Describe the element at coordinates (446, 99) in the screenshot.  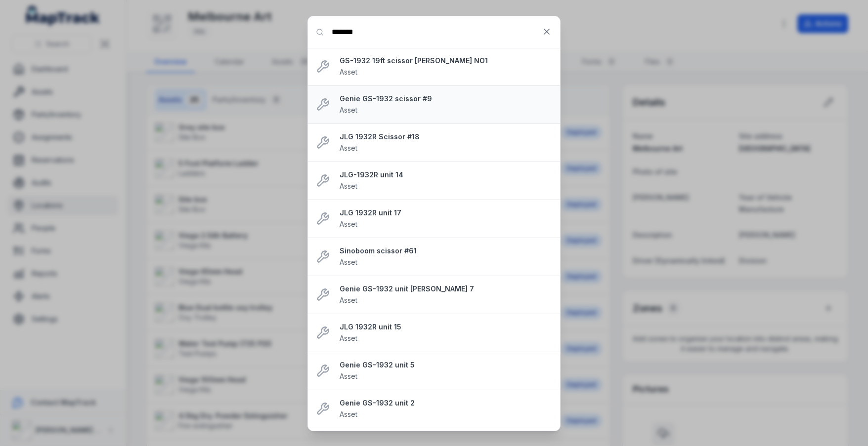
I see `strong: Genie GS-1932 scissor #9` at that location.